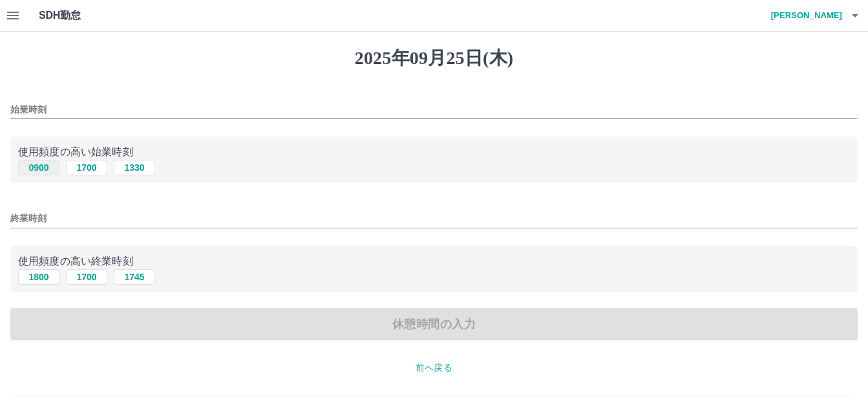  What do you see at coordinates (434, 262) in the screenshot?
I see `p: 使用頻度の高い終業時刻` at bounding box center [434, 262].